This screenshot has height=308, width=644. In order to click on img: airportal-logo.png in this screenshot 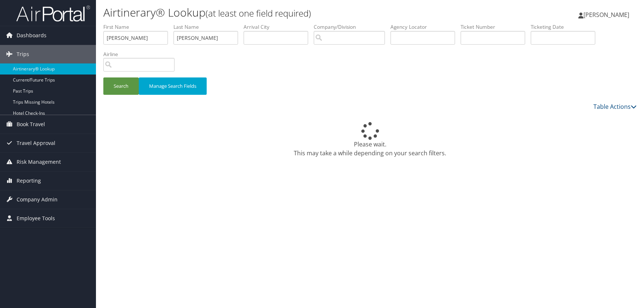, I will do `click(53, 13)`.